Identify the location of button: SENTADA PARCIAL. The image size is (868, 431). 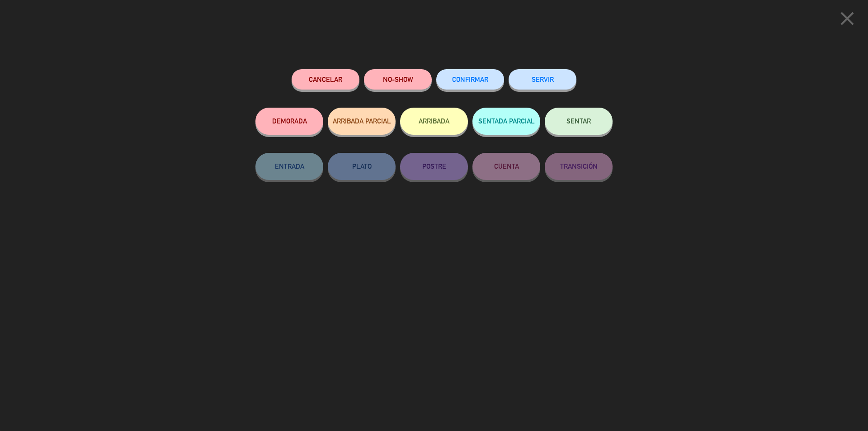
(506, 121).